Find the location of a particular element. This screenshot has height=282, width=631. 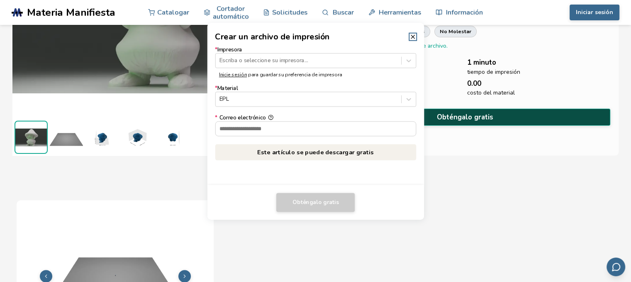

font: Inicie sesión is located at coordinates (233, 75).